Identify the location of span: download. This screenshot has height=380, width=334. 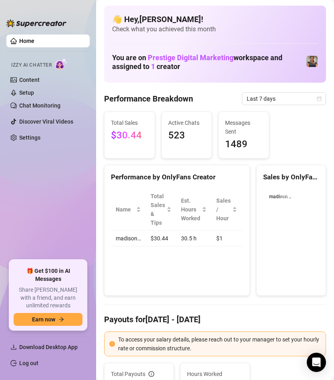
(14, 347).